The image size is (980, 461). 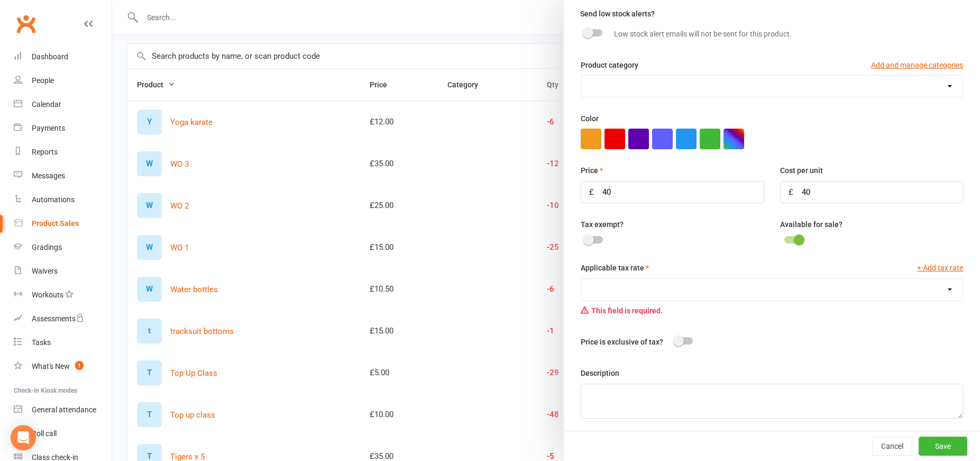 What do you see at coordinates (622, 342) in the screenshot?
I see `label: Price is exclusive of tax?` at bounding box center [622, 342].